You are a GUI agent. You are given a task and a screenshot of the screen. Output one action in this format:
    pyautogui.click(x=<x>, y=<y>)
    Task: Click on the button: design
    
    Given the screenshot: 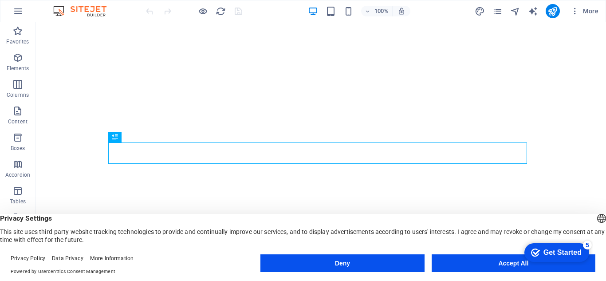 What is the action you would take?
    pyautogui.click(x=480, y=11)
    